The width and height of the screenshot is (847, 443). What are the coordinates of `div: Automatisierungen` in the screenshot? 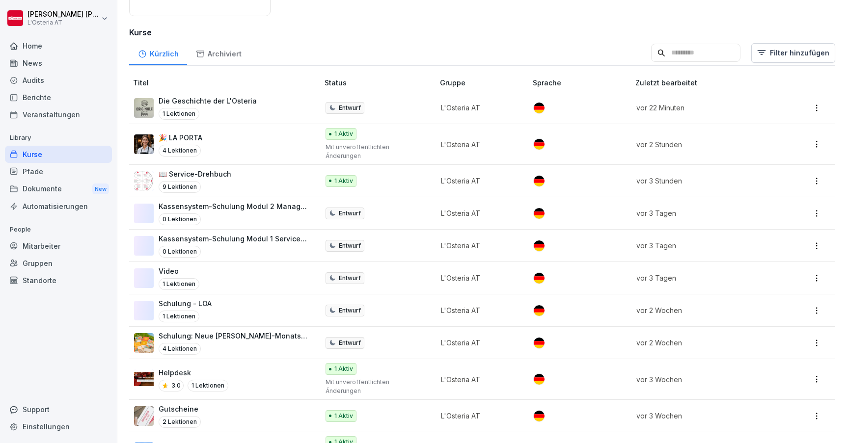 It's located at (58, 206).